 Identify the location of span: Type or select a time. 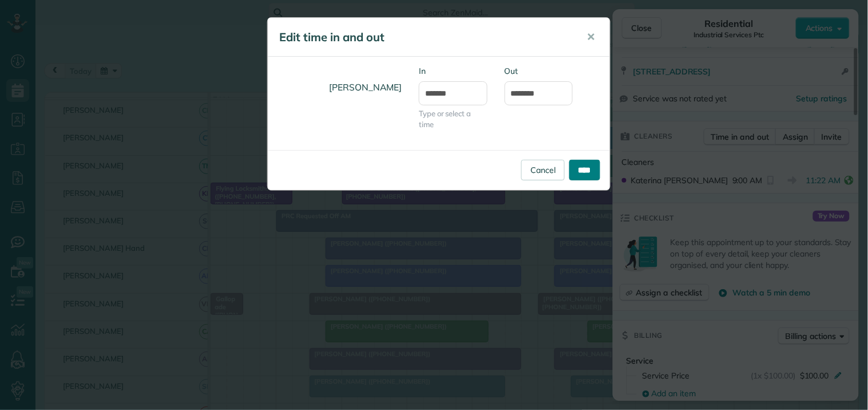
(453, 119).